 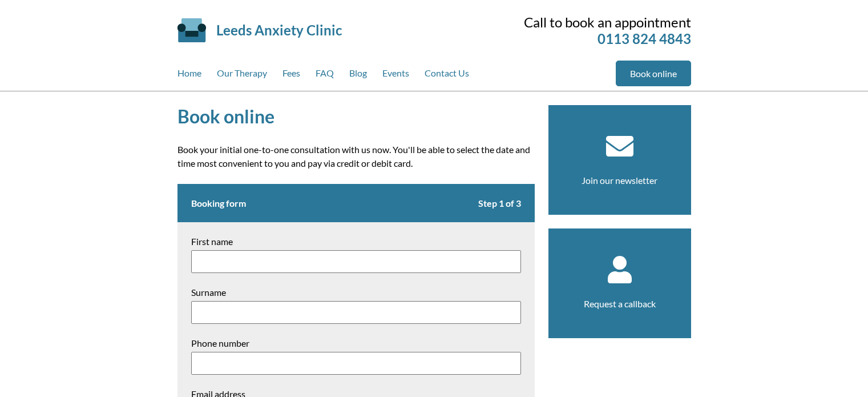 I want to click on h2: Booking form, so click(x=356, y=203).